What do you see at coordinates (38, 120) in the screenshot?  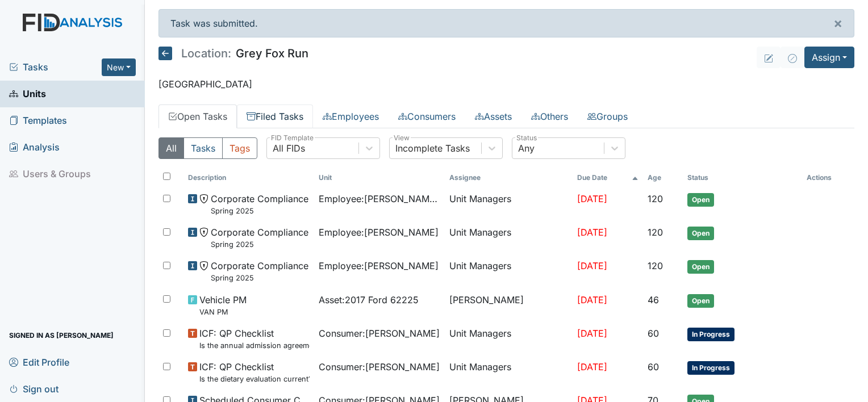 I see `span: Templates` at bounding box center [38, 120].